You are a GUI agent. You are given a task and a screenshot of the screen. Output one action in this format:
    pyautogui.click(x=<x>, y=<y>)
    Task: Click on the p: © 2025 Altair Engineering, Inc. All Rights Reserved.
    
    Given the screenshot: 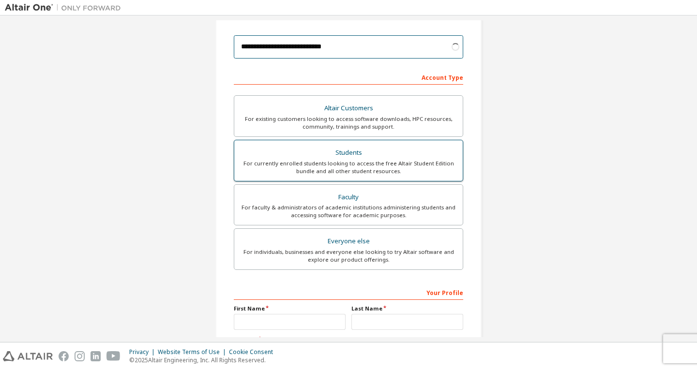 What is the action you would take?
    pyautogui.click(x=204, y=360)
    